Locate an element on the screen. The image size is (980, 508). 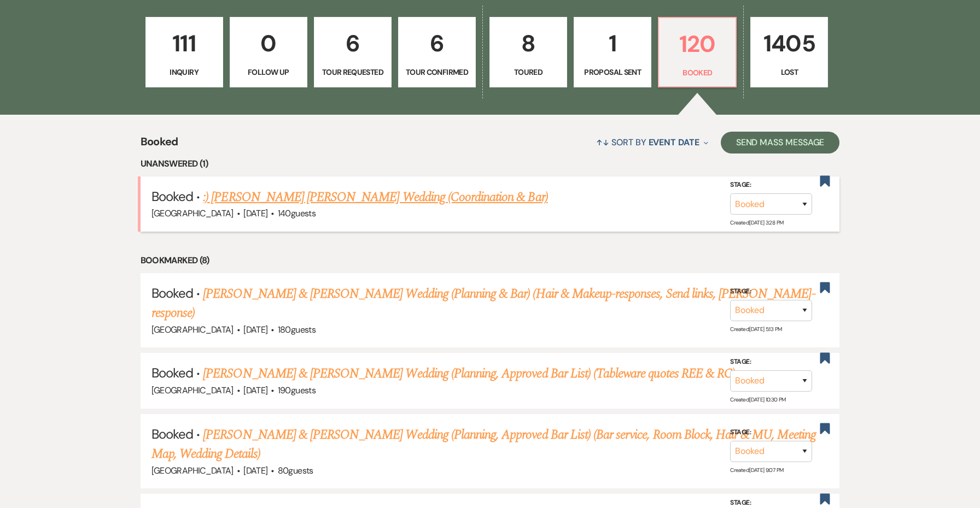
p: Proposal Sent is located at coordinates (612, 72).